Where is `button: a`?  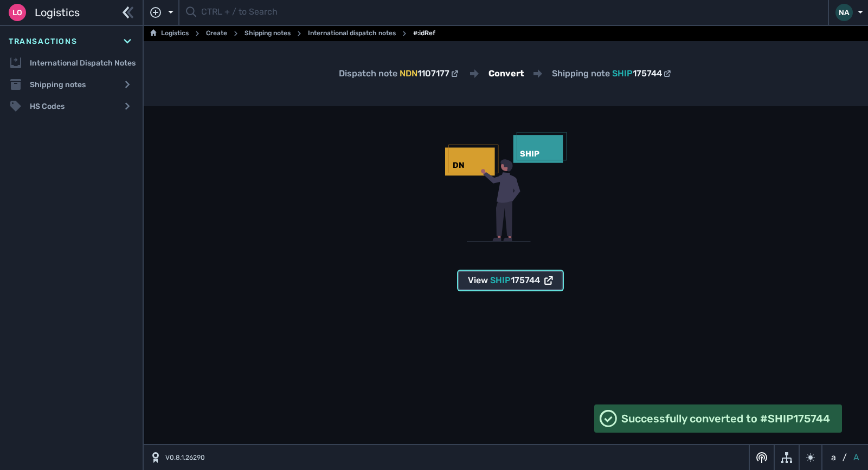 button: a is located at coordinates (833, 458).